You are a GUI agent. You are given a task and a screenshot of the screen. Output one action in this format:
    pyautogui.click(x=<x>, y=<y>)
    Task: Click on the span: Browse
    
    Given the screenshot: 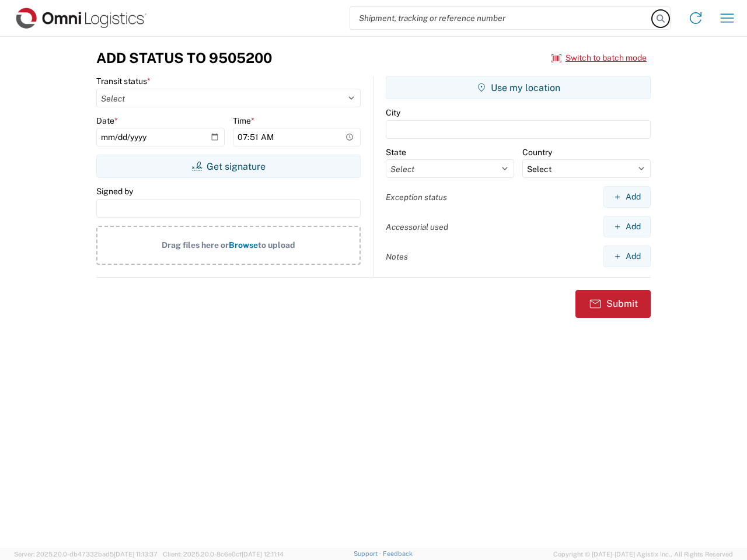 What is the action you would take?
    pyautogui.click(x=243, y=245)
    